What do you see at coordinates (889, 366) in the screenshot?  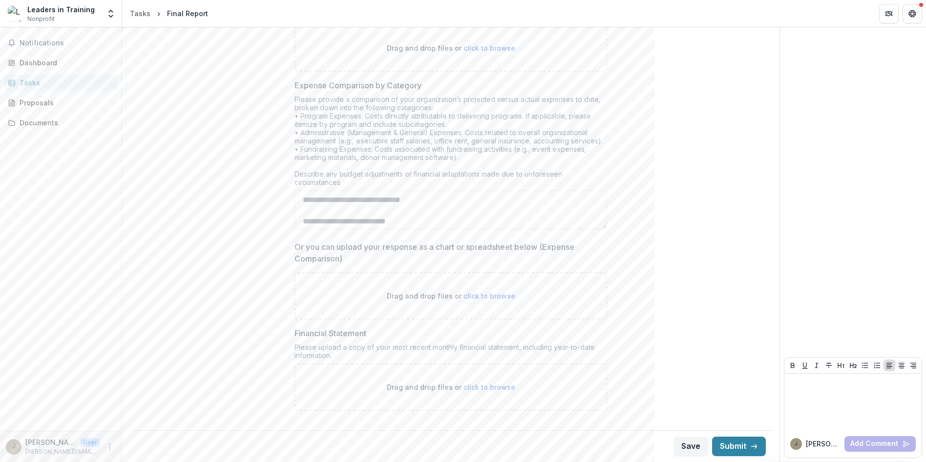 I see `button: Align Left` at bounding box center [889, 366].